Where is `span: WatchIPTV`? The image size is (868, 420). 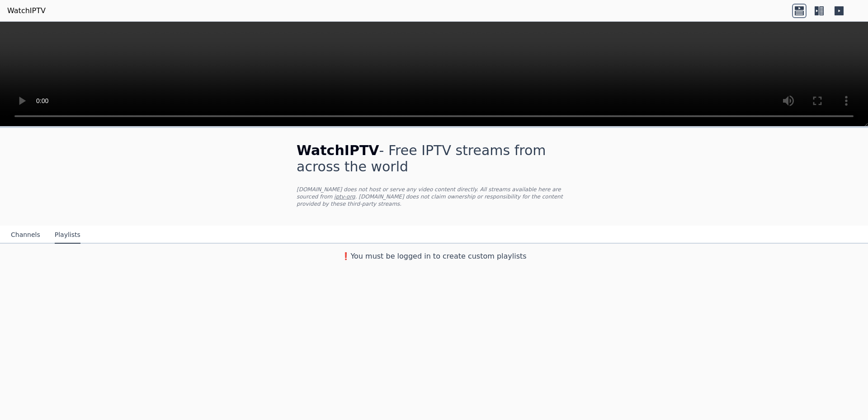
span: WatchIPTV is located at coordinates (338, 150).